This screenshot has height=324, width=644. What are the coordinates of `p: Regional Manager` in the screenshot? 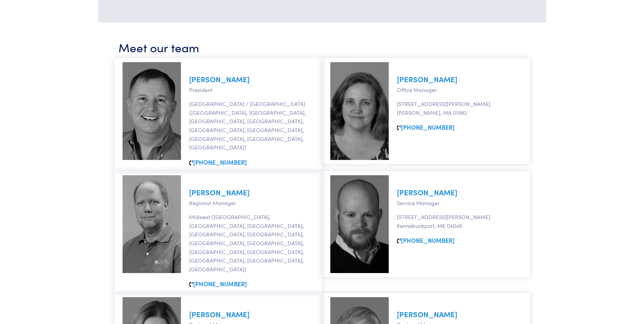 It's located at (252, 203).